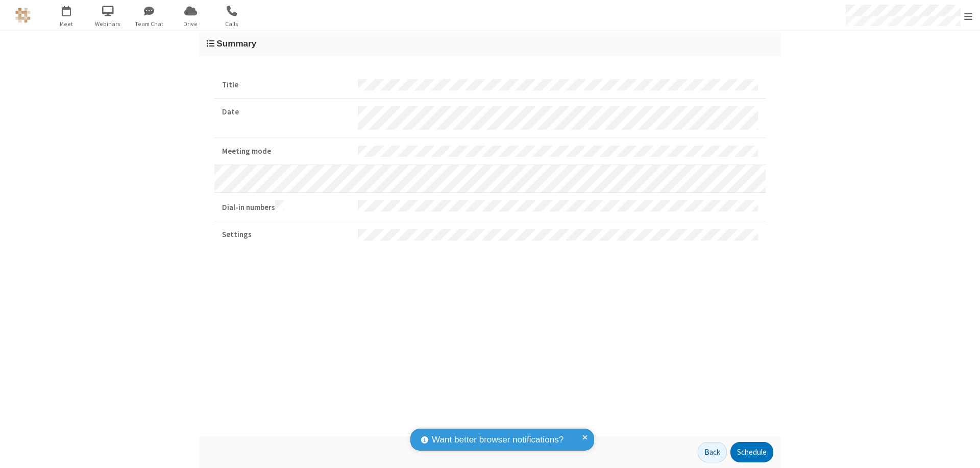 This screenshot has width=980, height=468. Describe the element at coordinates (67, 24) in the screenshot. I see `span: Meet` at that location.